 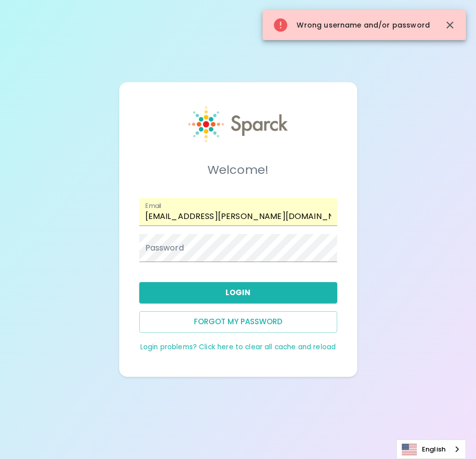 I want to click on button: Login, so click(x=238, y=293).